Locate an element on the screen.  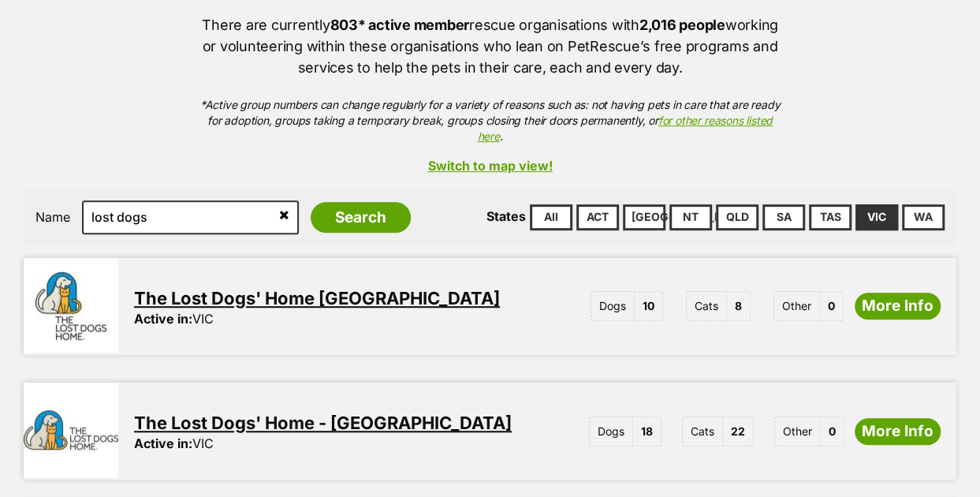
a: QLD is located at coordinates (737, 217).